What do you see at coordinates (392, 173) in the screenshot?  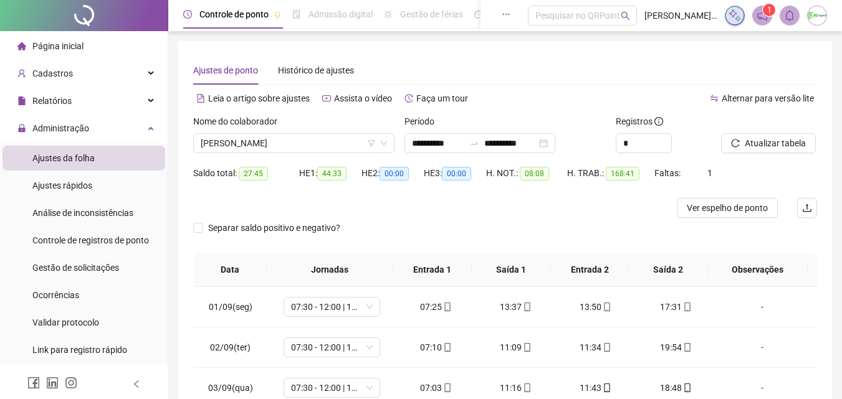 I see `div: HE 2:` at bounding box center [392, 173].